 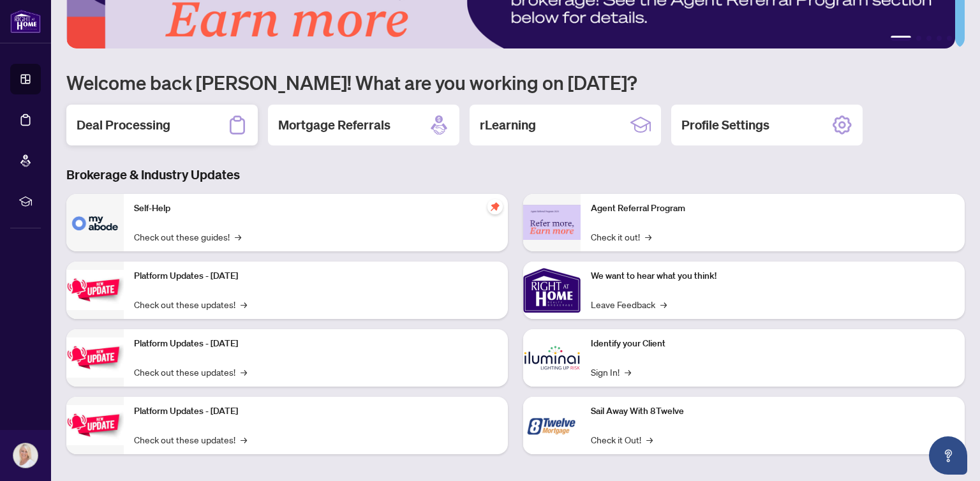 What do you see at coordinates (95, 223) in the screenshot?
I see `img: Self-Help` at bounding box center [95, 223].